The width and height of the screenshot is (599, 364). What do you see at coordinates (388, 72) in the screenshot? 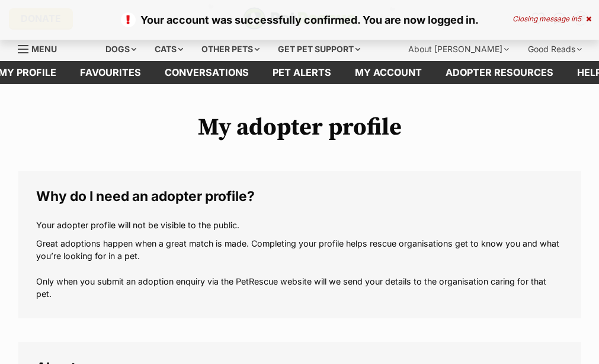
I see `a: My account` at bounding box center [388, 72].